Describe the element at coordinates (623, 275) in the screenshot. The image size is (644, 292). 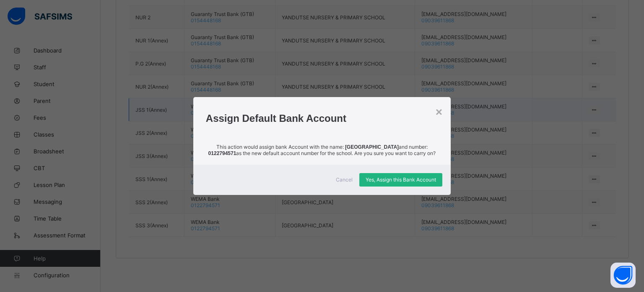
I see `button: Open asap` at that location.